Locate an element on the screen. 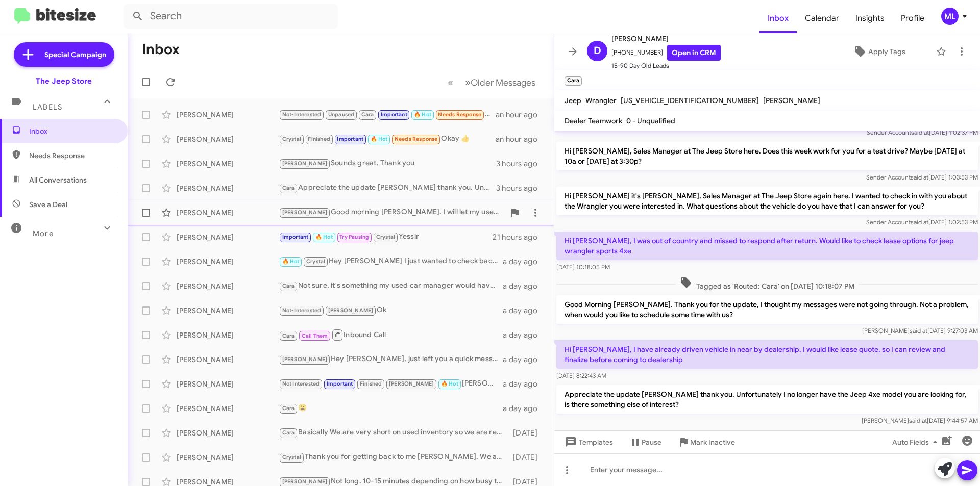 Image resolution: width=980 pixels, height=486 pixels. button: Apply Tags is located at coordinates (879, 51).